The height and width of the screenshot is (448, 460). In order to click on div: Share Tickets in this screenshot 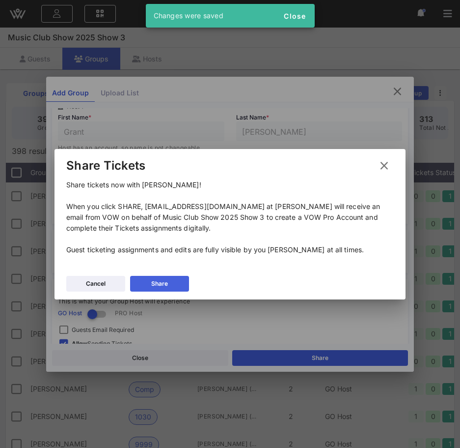, I will do `click(106, 166)`.